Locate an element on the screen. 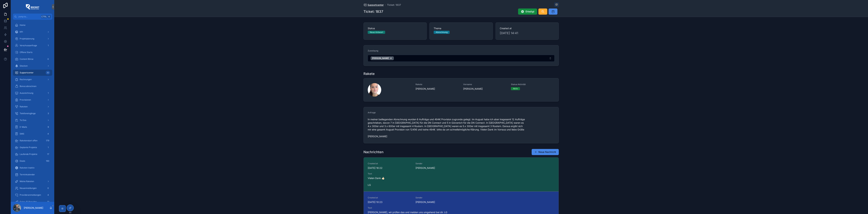 Image resolution: width=868 pixels, height=214 pixels. a: Raketenstart offen179 is located at coordinates (32, 141).